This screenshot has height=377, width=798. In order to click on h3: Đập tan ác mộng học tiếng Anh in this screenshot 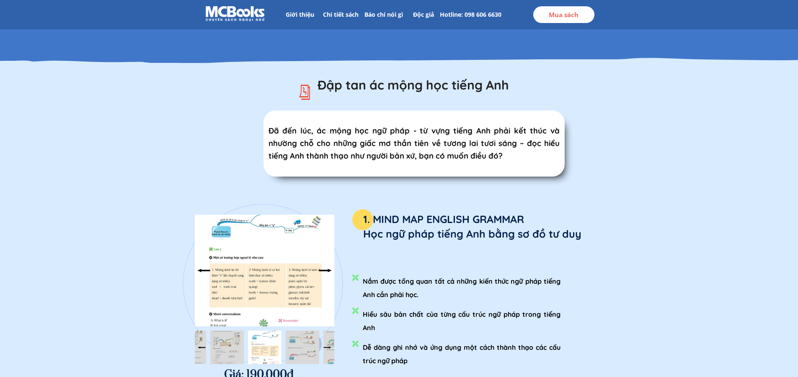, I will do `click(421, 85)`.